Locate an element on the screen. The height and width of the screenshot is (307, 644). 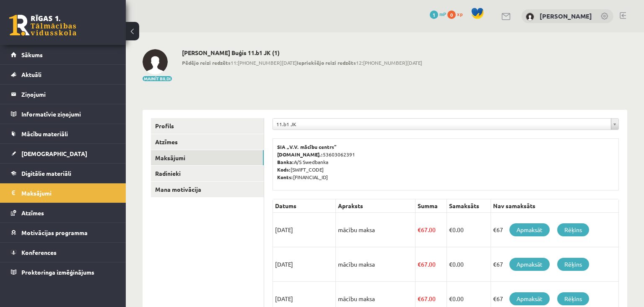
th: Nav samaksāts is located at coordinates (555, 206).